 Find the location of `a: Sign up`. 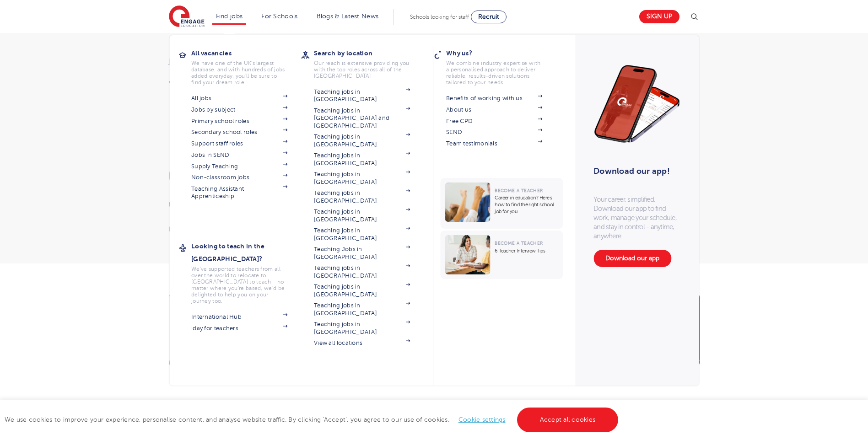

a: Sign up is located at coordinates (659, 17).